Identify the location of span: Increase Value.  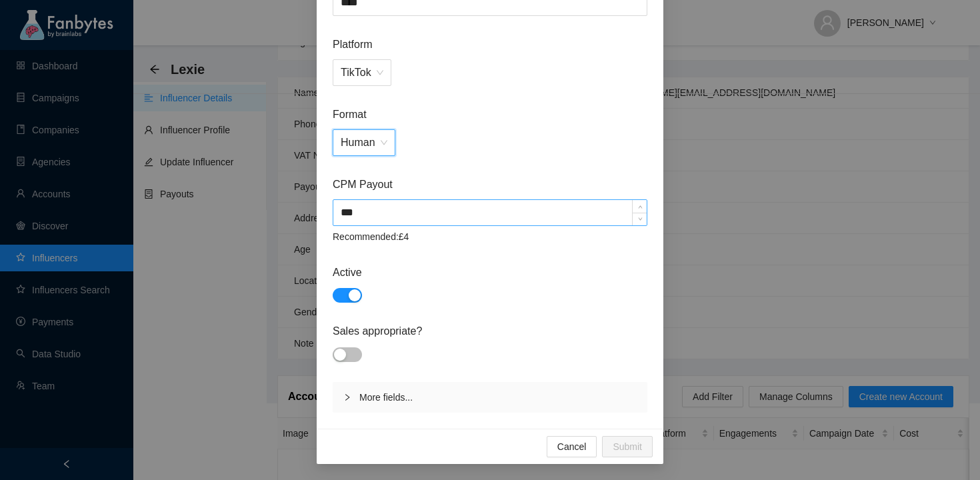
(640, 206).